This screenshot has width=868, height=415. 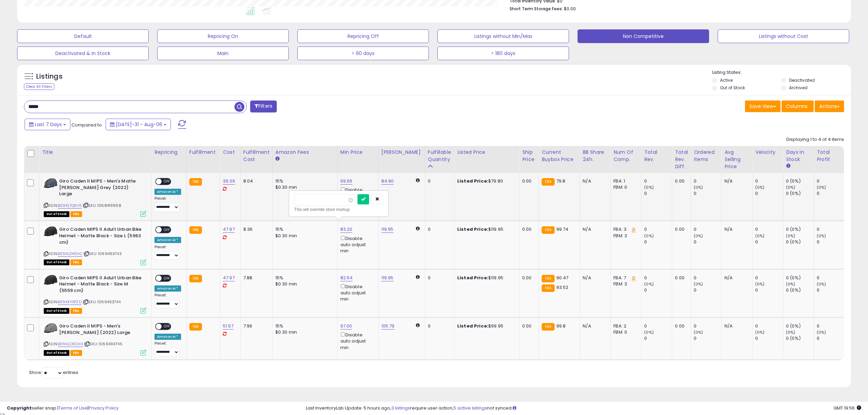 I want to click on div: Cost, so click(x=230, y=152).